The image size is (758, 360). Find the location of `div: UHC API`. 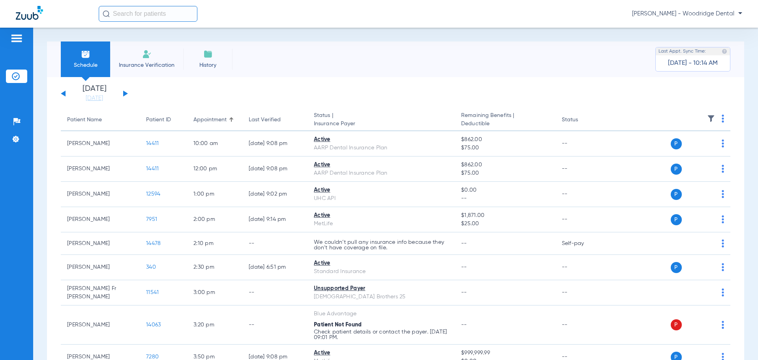

div: UHC API is located at coordinates (381, 198).